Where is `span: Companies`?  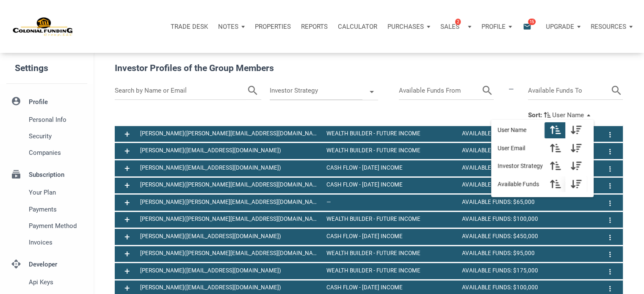
span: Companies is located at coordinates (56, 153).